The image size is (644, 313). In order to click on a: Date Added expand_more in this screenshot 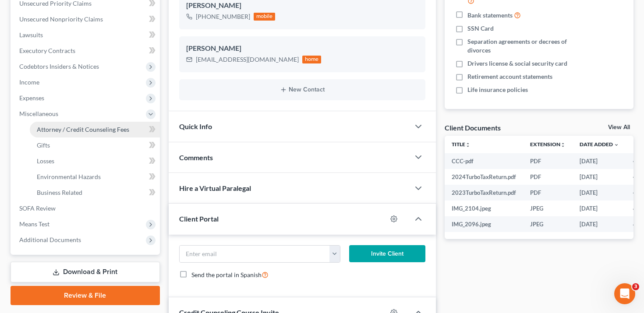, I will do `click(599, 144)`.